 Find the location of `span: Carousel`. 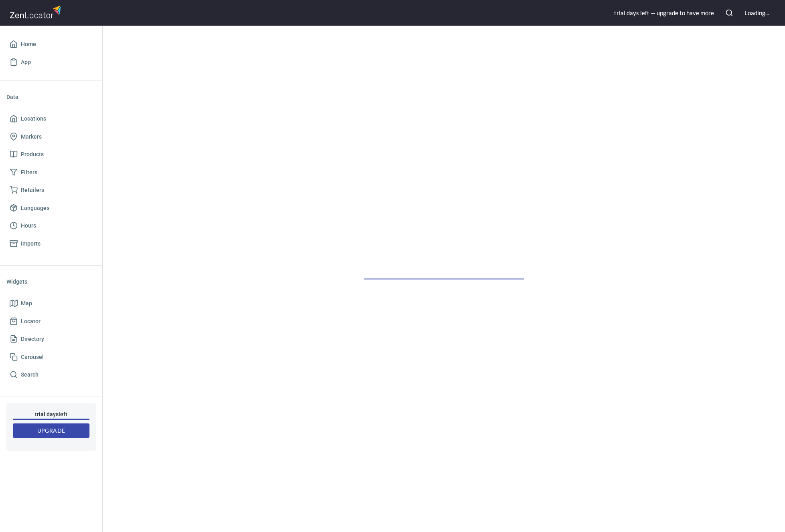

span: Carousel is located at coordinates (32, 357).